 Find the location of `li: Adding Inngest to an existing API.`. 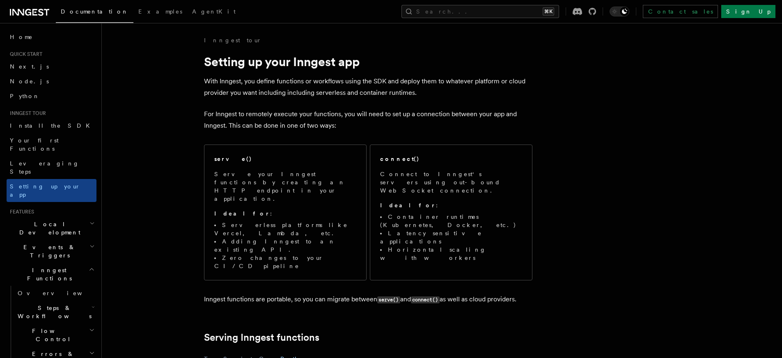

li: Adding Inngest to an existing API. is located at coordinates (285, 246).